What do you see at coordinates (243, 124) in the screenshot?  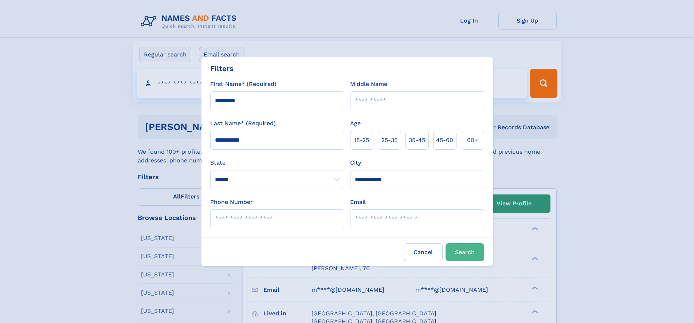 I see `label: Last Name* (Required)` at bounding box center [243, 124].